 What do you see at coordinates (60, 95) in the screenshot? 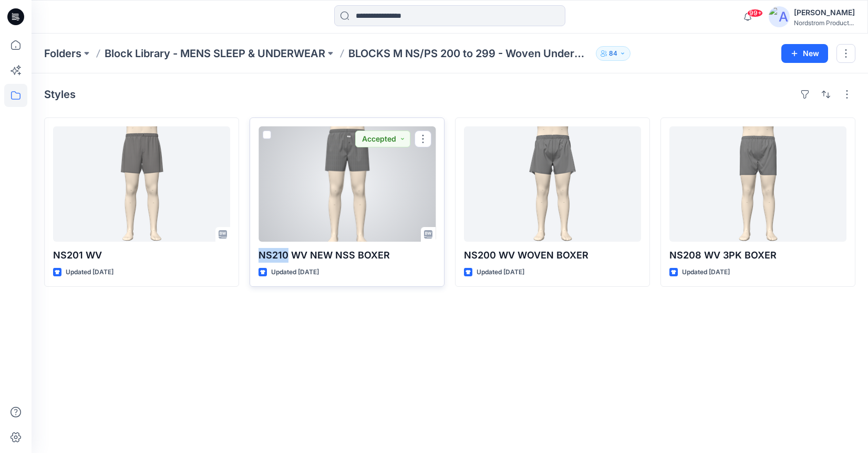
I see `h4: Styles` at bounding box center [60, 95].